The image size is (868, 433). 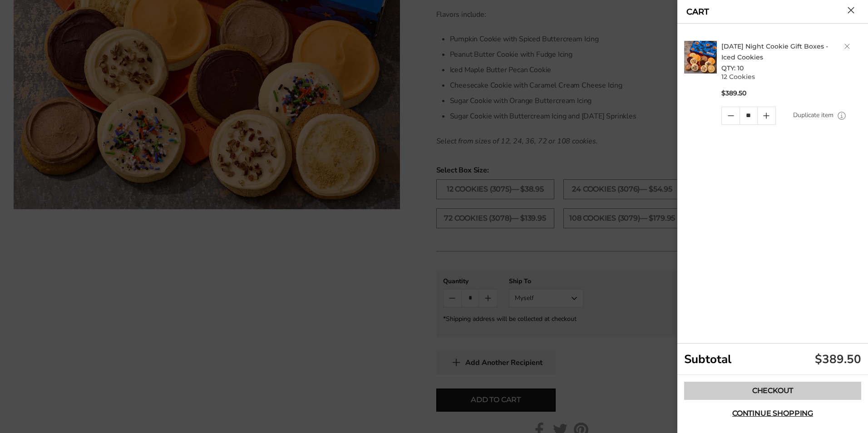 I want to click on input: Quantity Input, so click(x=748, y=116).